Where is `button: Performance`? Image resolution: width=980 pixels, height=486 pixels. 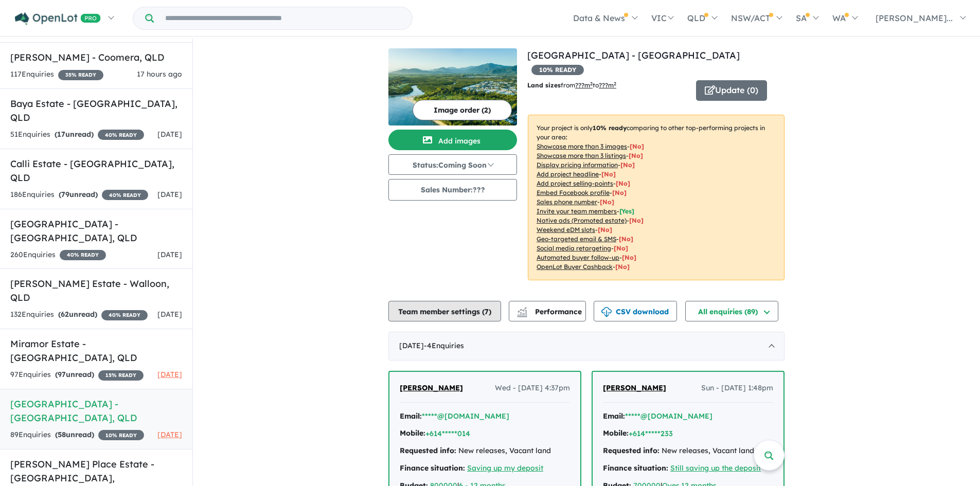
button: Performance is located at coordinates (547, 311).